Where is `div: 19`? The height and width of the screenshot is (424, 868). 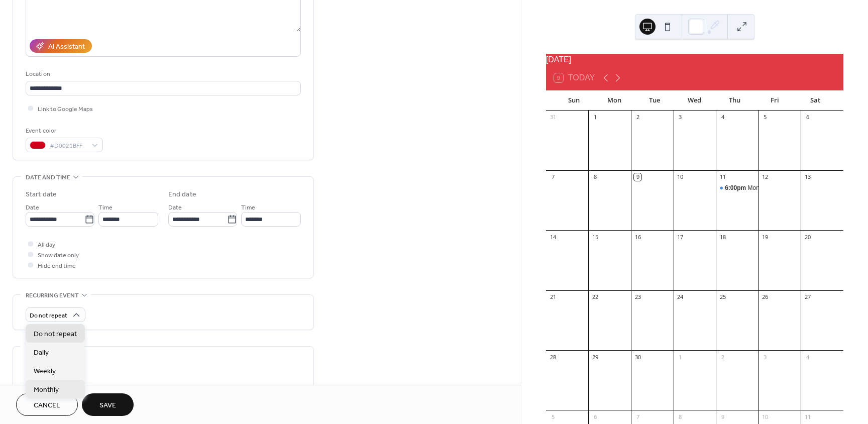 div: 19 is located at coordinates (765, 237).